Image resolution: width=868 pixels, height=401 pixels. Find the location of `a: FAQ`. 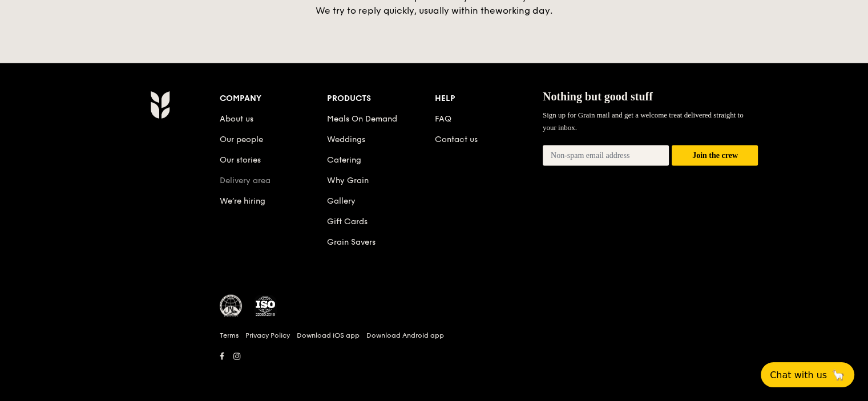

a: FAQ is located at coordinates (443, 119).